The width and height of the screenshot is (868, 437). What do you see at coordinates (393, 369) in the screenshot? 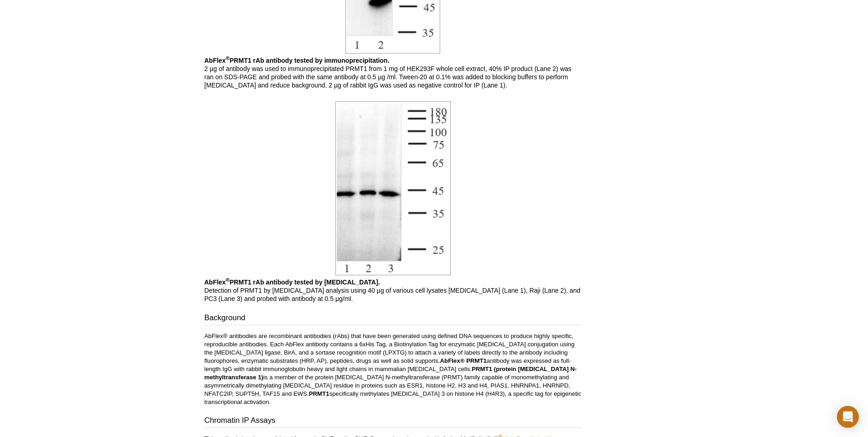
I see `p: AbFlex® antibodies are recombinant antibodies (rAbs) that have been generated using defined DNA s...` at bounding box center [393, 369].